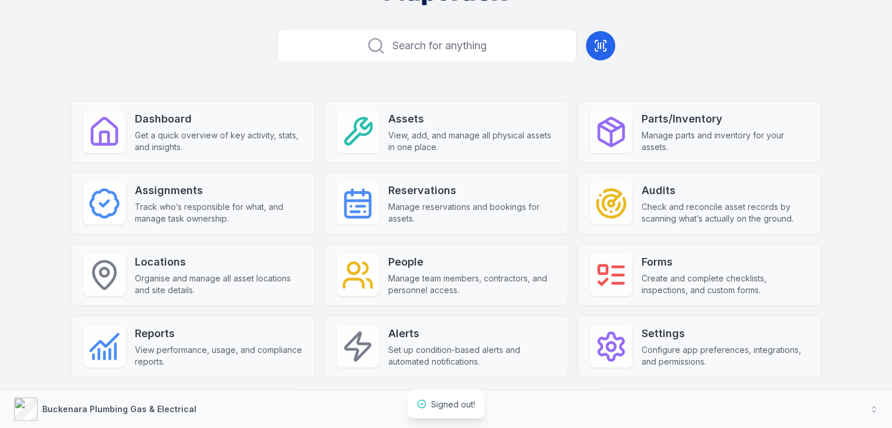 Image resolution: width=892 pixels, height=428 pixels. What do you see at coordinates (219, 356) in the screenshot?
I see `span: View performance, usage, and compliance reports.` at bounding box center [219, 356].